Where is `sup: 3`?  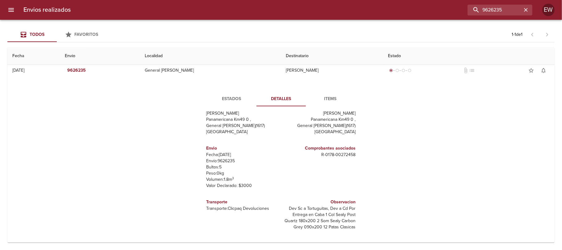 sup: 3 is located at coordinates (233, 178).